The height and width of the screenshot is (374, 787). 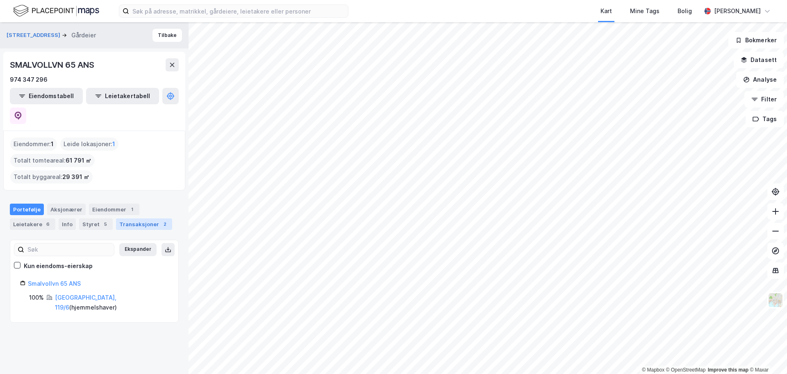 What do you see at coordinates (165, 224) in the screenshot?
I see `div: 2` at bounding box center [165, 224].